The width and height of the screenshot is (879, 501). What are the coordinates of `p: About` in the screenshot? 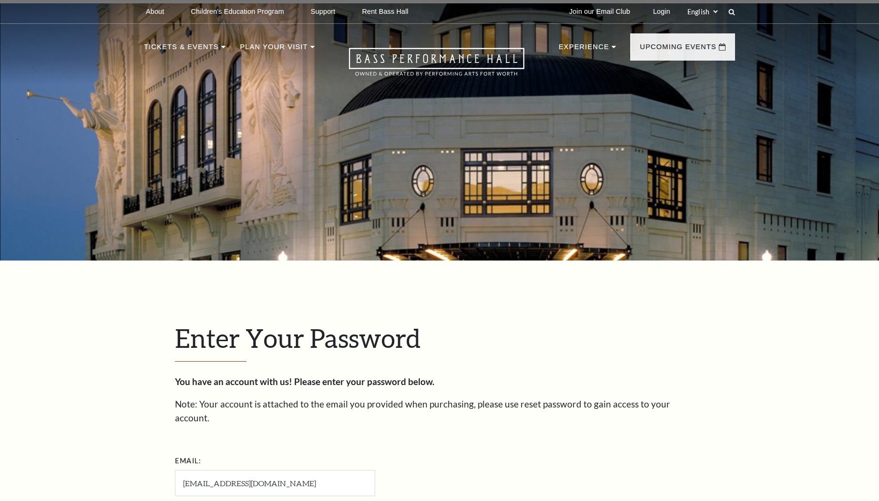 It's located at (155, 11).